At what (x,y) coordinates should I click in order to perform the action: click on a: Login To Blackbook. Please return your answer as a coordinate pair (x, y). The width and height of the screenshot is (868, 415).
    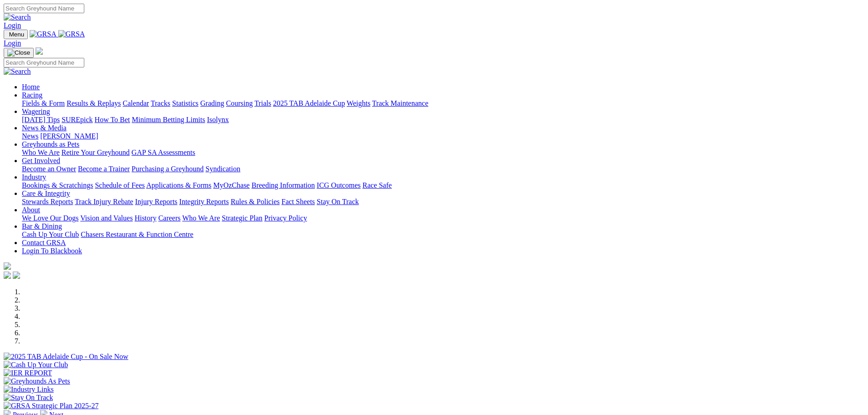
    Looking at the image, I should click on (52, 250).